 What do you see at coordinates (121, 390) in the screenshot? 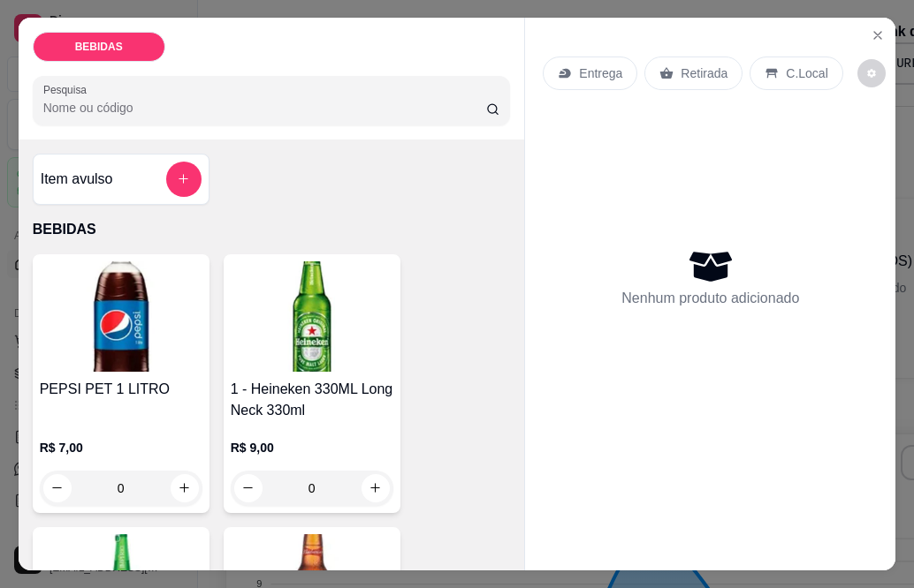
I see `h4: PEPSI PET 1 LITRO` at bounding box center [121, 390].